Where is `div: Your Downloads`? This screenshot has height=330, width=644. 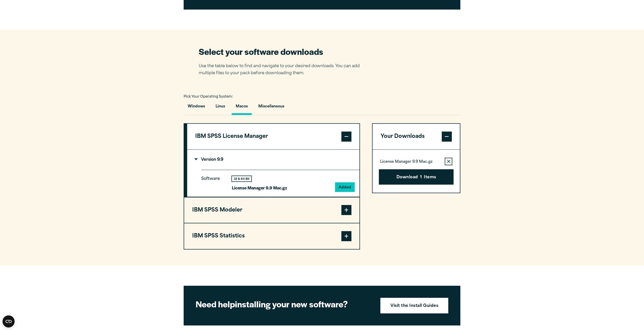
div: Your Downloads is located at coordinates (416, 171).